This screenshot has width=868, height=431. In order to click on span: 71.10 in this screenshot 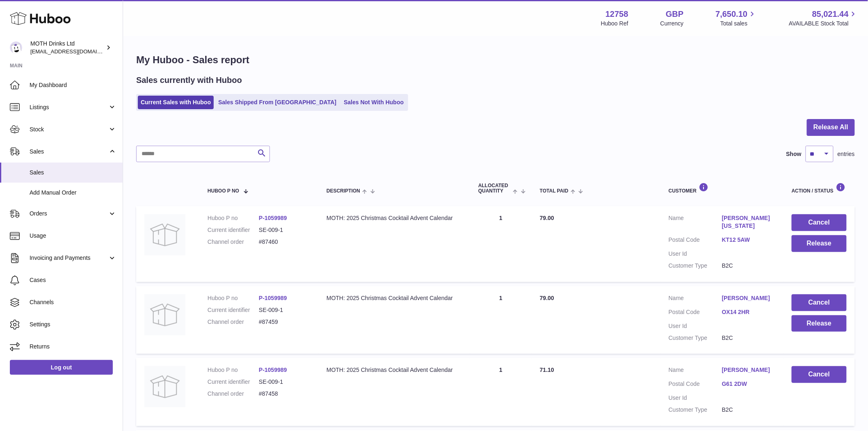, I will do `click(547, 370)`.